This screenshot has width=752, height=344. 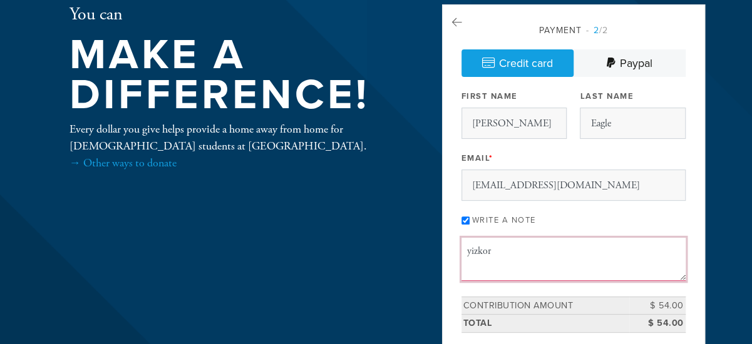 I want to click on label: Email, so click(x=477, y=158).